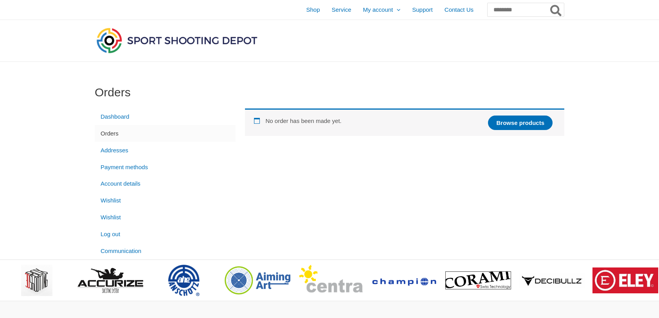  Describe the element at coordinates (165, 117) in the screenshot. I see `a: Dashboard` at that location.